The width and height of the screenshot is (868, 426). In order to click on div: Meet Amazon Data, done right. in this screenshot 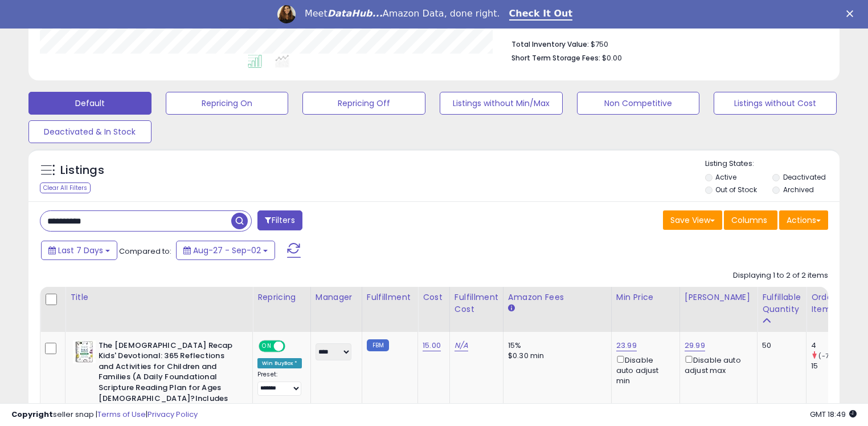, I will do `click(402, 14)`.